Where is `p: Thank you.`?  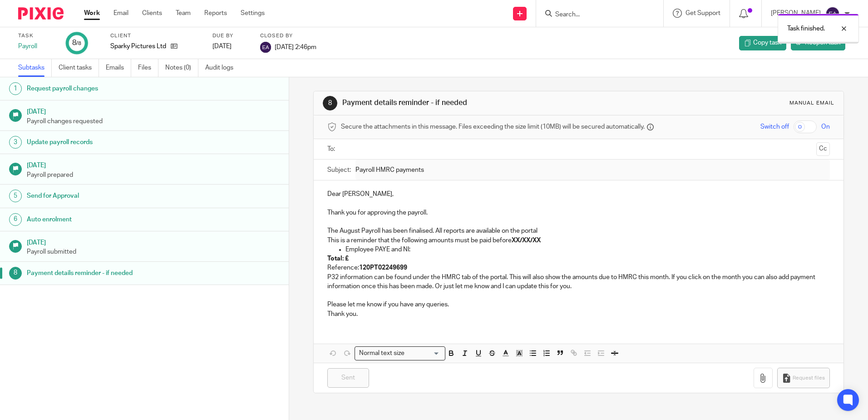 p: Thank you. is located at coordinates (578, 314).